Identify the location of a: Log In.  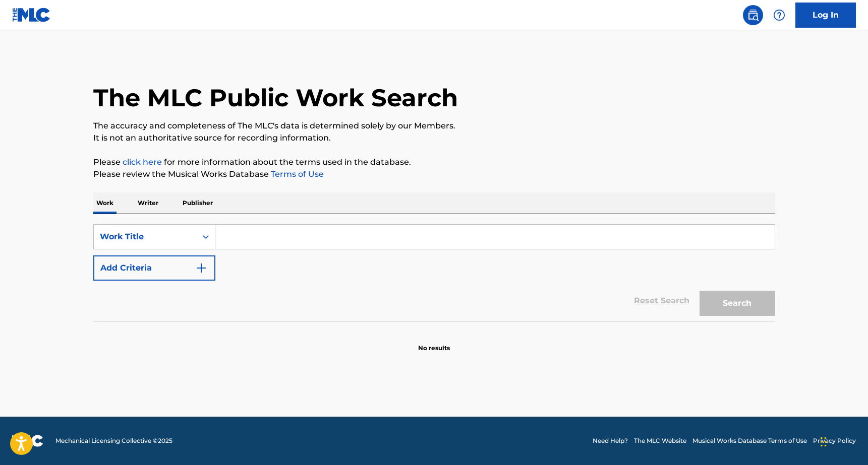
(826, 15).